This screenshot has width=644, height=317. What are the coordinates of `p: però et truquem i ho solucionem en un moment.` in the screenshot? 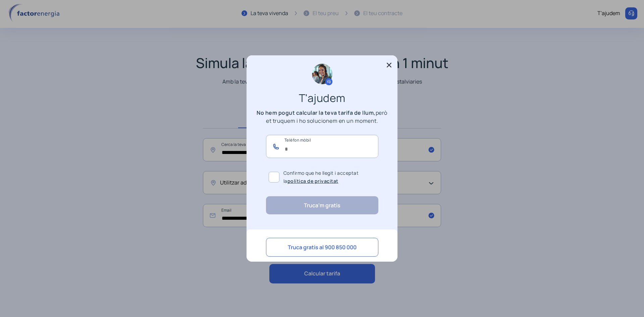 It's located at (322, 117).